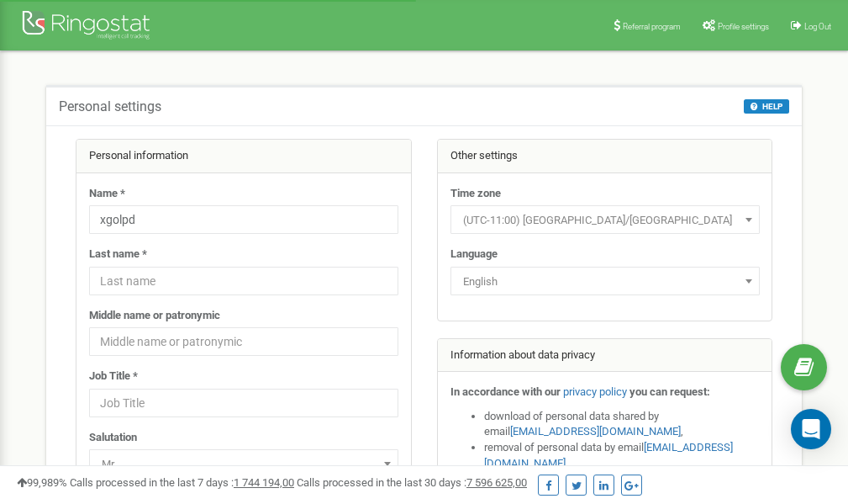  Describe the element at coordinates (110, 107) in the screenshot. I see `h5: Personal settings` at that location.